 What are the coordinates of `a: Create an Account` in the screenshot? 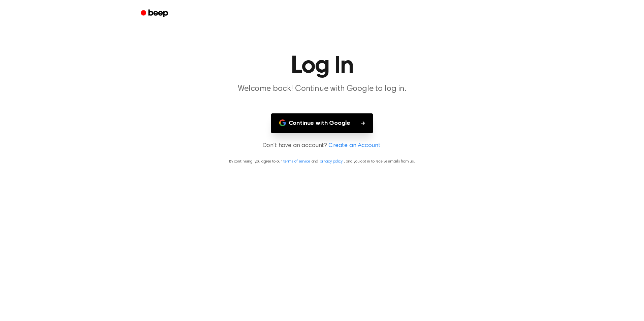 It's located at (354, 146).